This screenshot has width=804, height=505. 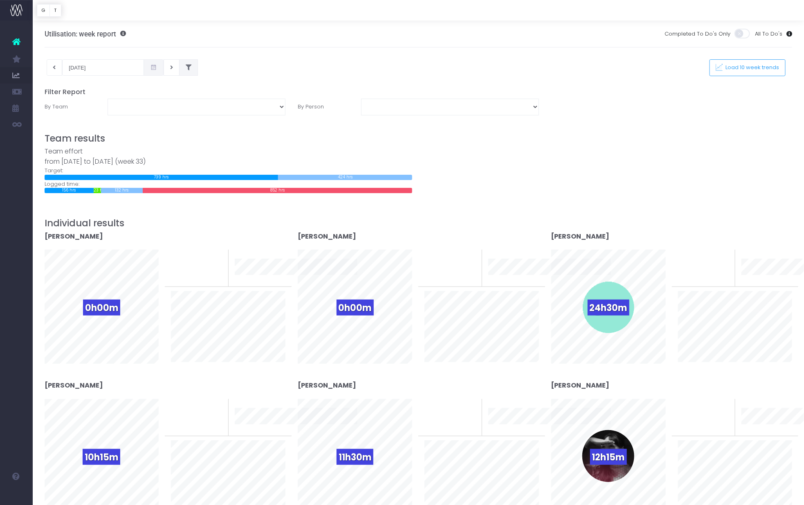 What do you see at coordinates (70, 107) in the screenshot?
I see `label: By Team` at bounding box center [70, 107].